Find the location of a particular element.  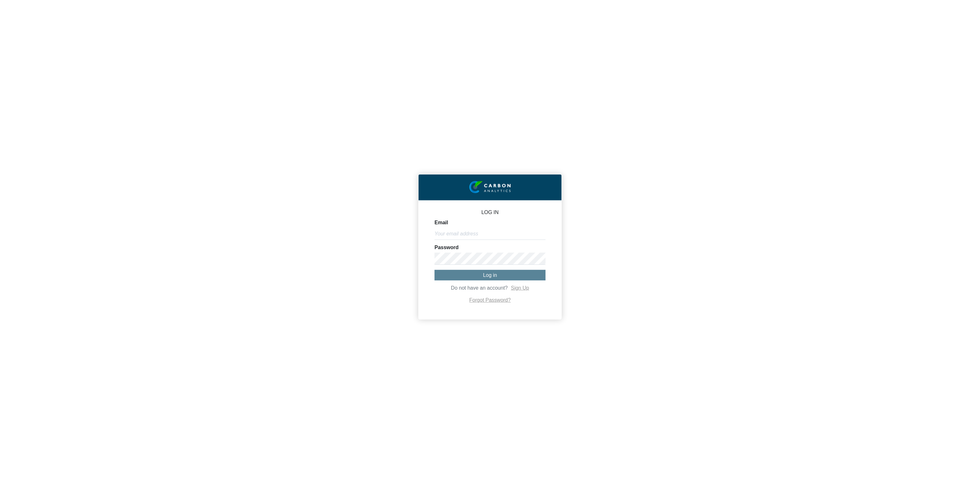

label: Password is located at coordinates (446, 248).